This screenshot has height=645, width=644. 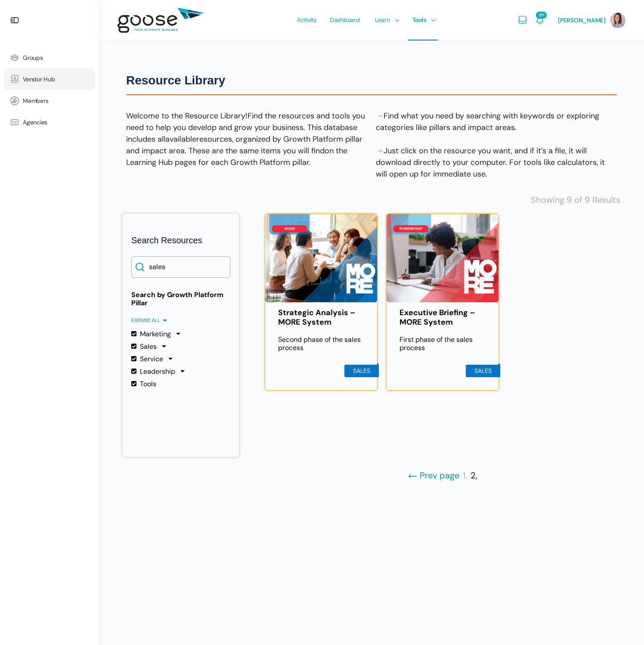 I want to click on a: Vendor Hub, so click(x=49, y=79).